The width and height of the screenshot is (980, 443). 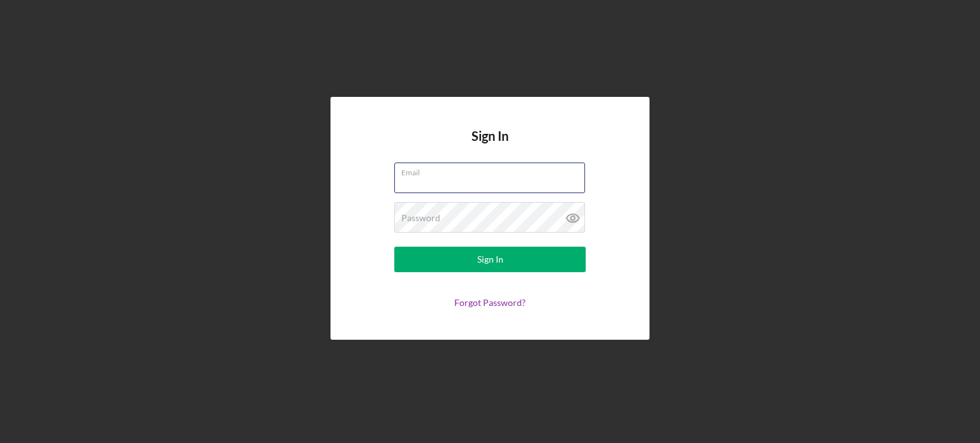 What do you see at coordinates (493, 170) in the screenshot?
I see `label: Email` at bounding box center [493, 170].